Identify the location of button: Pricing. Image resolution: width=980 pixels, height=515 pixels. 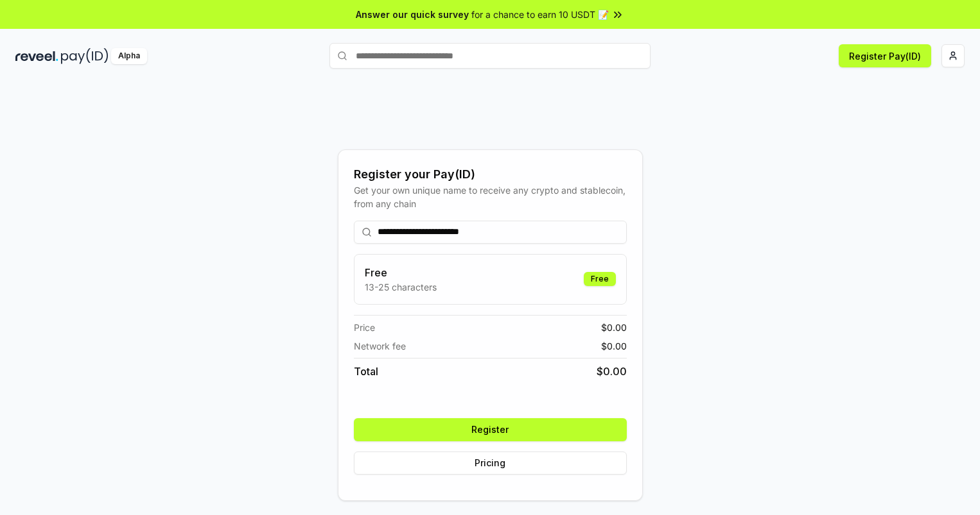
(490, 463).